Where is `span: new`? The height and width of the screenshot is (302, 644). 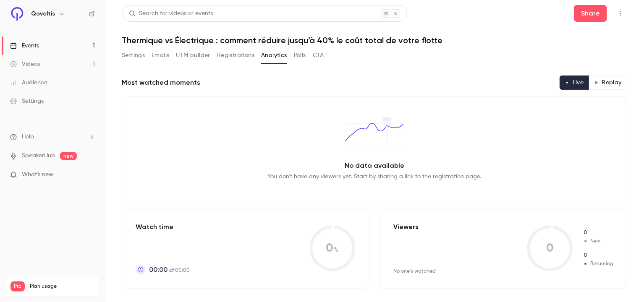 span: new is located at coordinates (69, 156).